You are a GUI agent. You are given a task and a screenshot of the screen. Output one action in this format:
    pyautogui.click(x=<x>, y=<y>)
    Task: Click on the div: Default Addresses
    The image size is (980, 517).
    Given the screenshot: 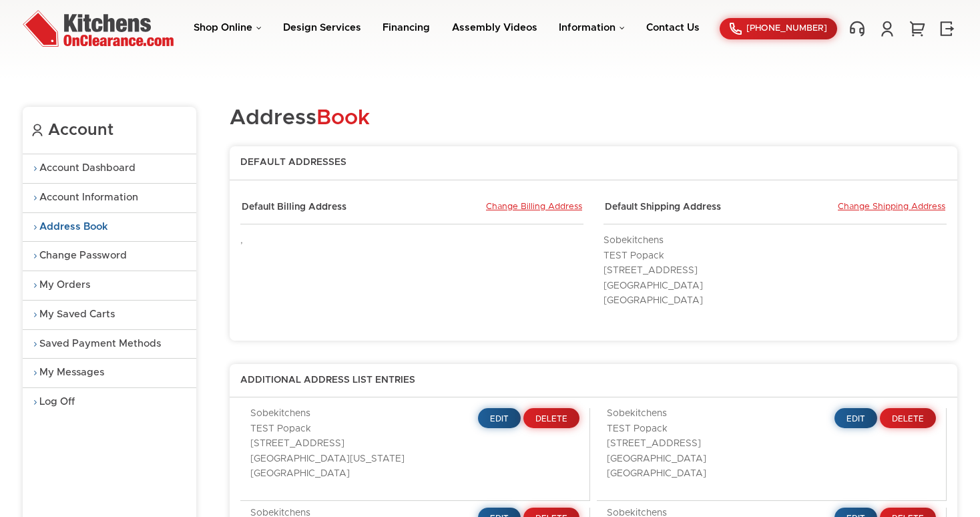 What is the action you would take?
    pyautogui.click(x=593, y=168)
    